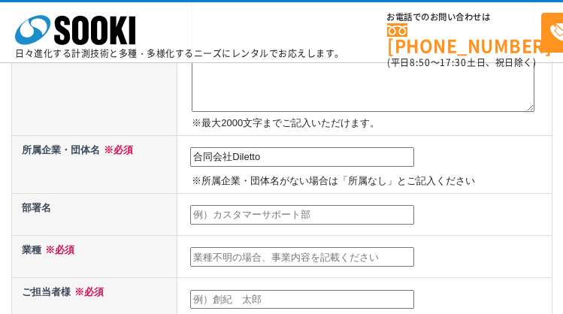 The width and height of the screenshot is (563, 314). Describe the element at coordinates (302, 257) in the screenshot. I see `input: 業種不明の場合、事業内容を記載ください` at that location.